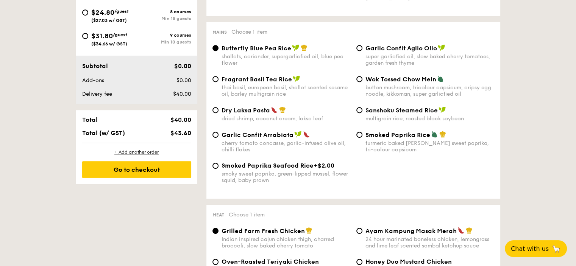 The image size is (576, 266). Describe the element at coordinates (93, 80) in the screenshot. I see `span: Add-ons` at that location.